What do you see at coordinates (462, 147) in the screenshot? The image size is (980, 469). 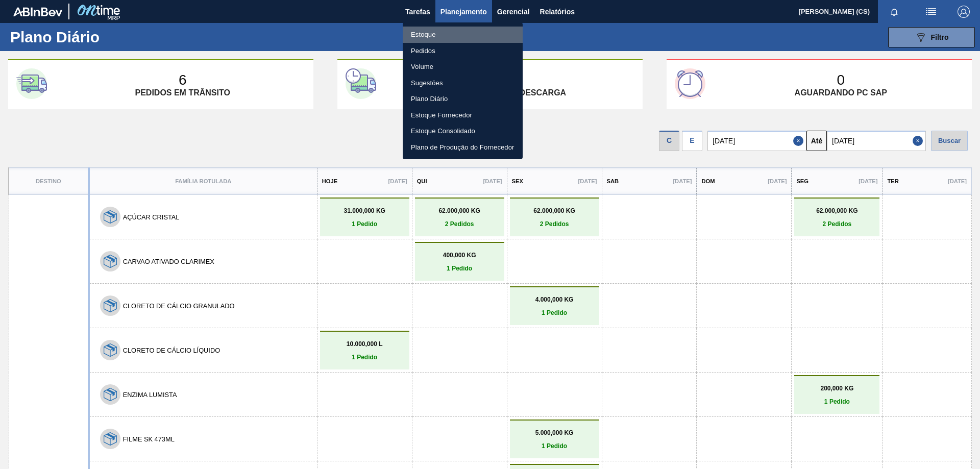 I see `a: Plano de Produção do Fornecedor` at bounding box center [462, 147].